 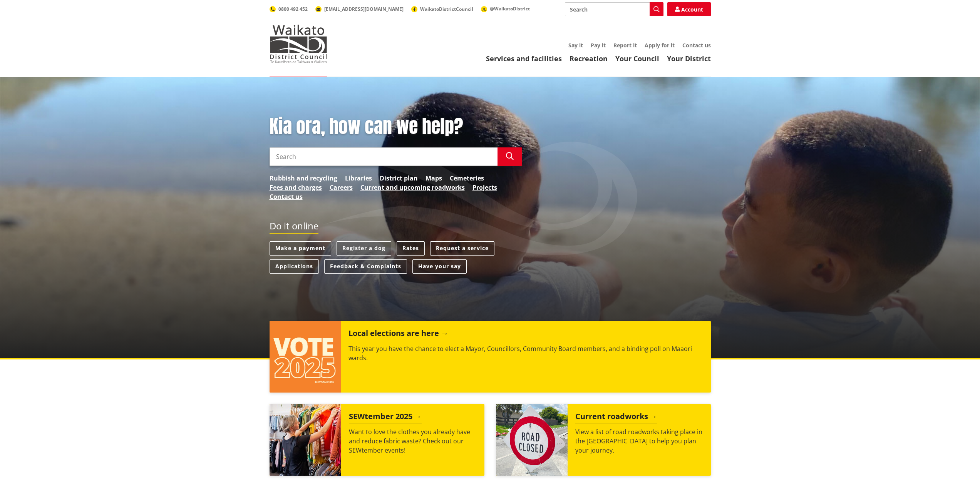 What do you see at coordinates (413, 441) in the screenshot?
I see `p: Want to love the clothes you already have and reduce fabric waste? Check out our SEWtember events!` at bounding box center [413, 441].